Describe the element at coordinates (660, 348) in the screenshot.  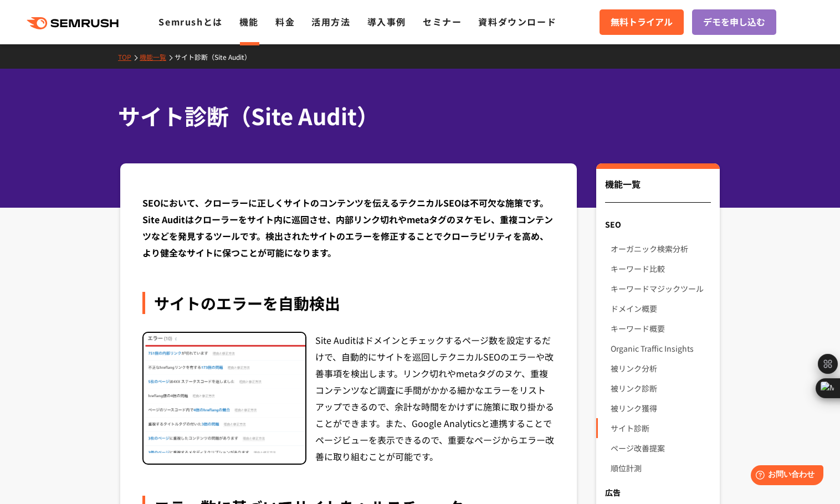
I see `a: Organic Traffic Insights` at that location.